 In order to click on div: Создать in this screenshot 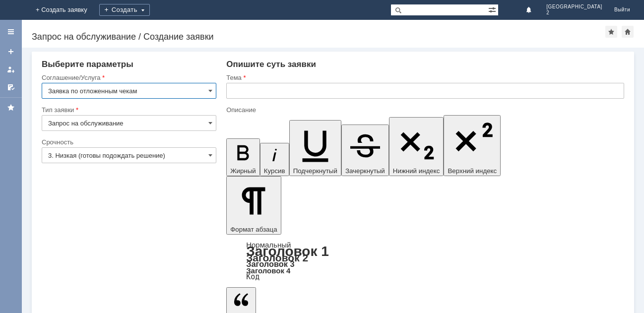, I will do `click(133, 10)`.